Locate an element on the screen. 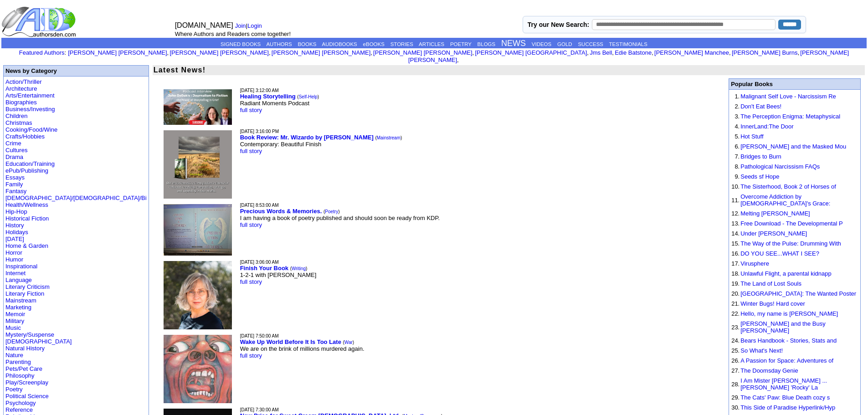  a: Language is located at coordinates (19, 280).